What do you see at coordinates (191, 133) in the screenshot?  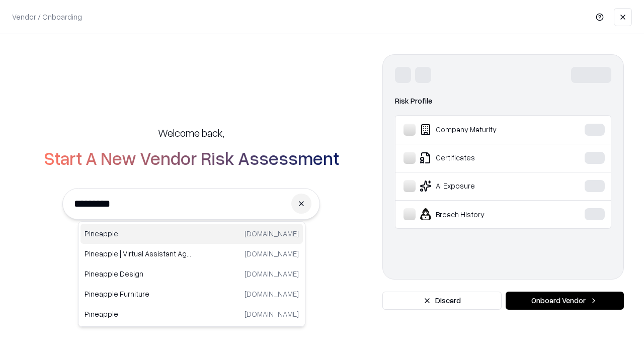 I see `h5: Welcome back,` at bounding box center [191, 133].